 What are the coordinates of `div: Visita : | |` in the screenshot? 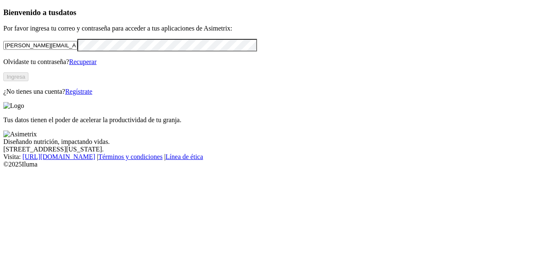 It's located at (268, 157).